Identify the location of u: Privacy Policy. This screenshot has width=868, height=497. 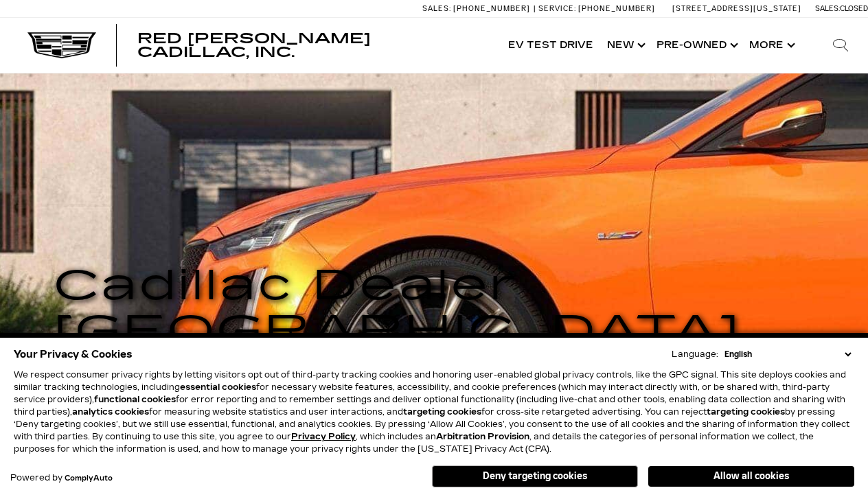
(323, 436).